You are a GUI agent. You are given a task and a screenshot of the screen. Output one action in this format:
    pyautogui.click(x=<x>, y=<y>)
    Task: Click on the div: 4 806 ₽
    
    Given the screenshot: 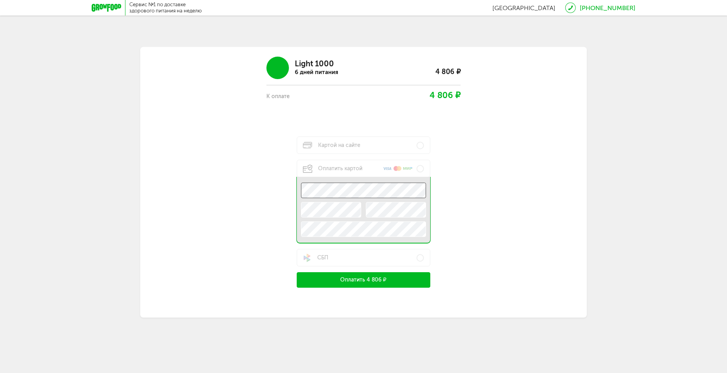 What is the action you would take?
    pyautogui.click(x=431, y=68)
    